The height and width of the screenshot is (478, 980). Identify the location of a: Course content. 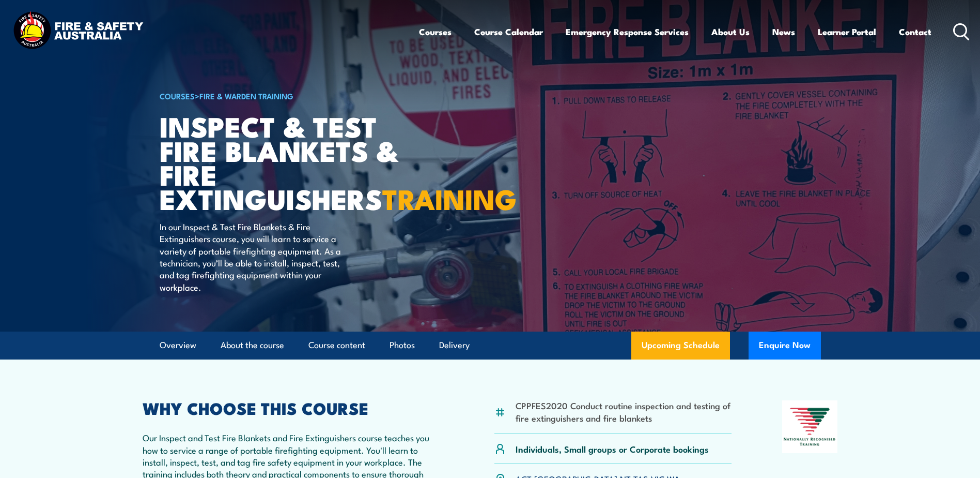
(337, 345).